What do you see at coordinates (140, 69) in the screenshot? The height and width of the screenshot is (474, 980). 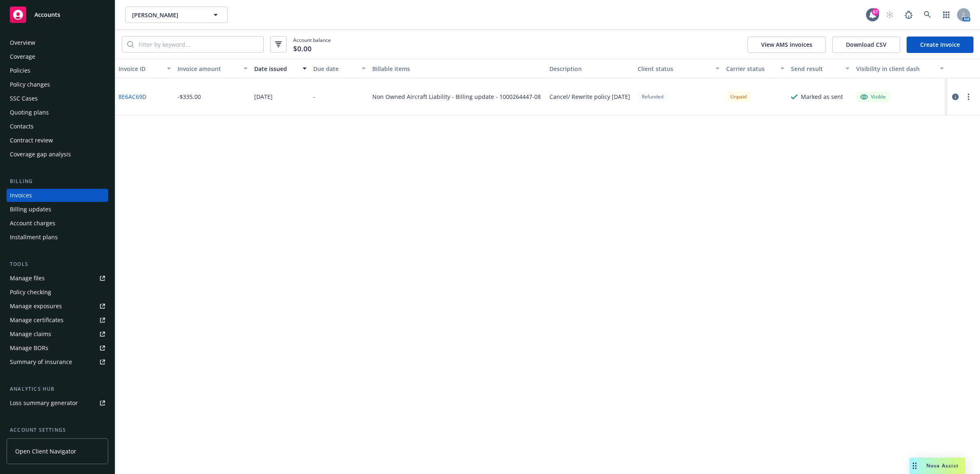 I see `div: Invoice ID` at bounding box center [140, 69].